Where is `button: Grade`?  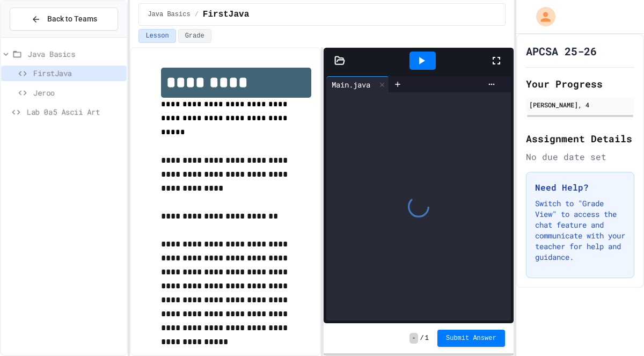 button: Grade is located at coordinates (195, 36).